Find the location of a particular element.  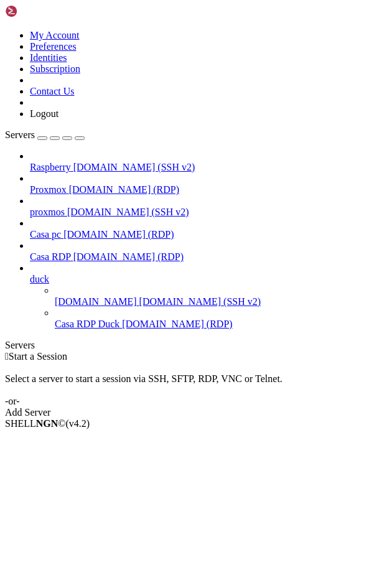

a: Servers is located at coordinates (44, 134).